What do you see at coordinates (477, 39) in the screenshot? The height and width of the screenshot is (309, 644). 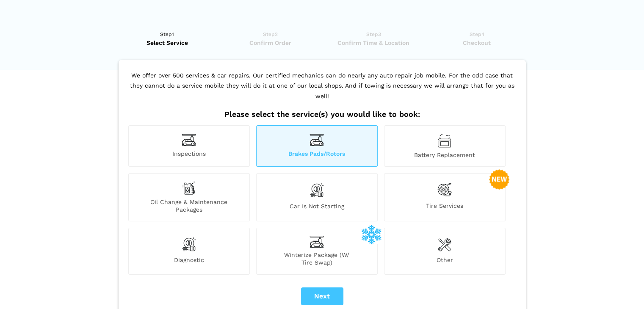 I see `a: Step4` at bounding box center [477, 39].